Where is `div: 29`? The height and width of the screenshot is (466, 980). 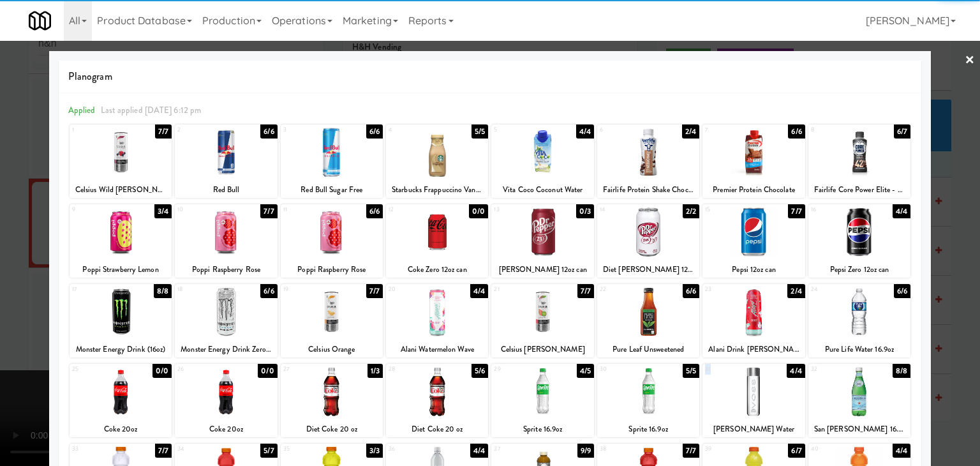
div: 29 is located at coordinates (518, 369).